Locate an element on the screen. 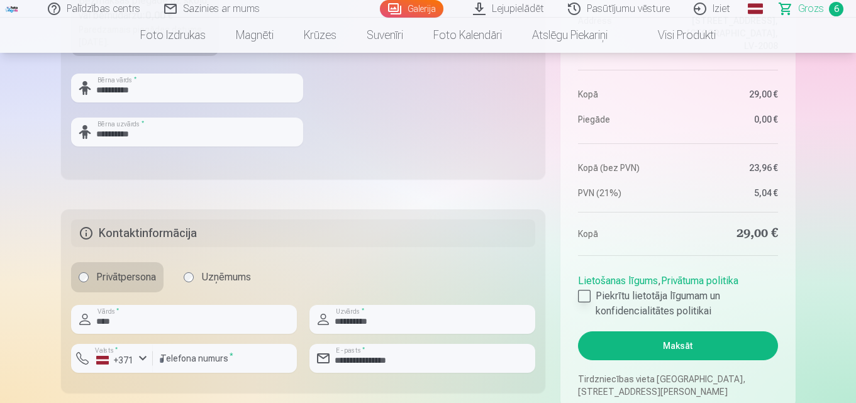 The height and width of the screenshot is (403, 856). a: Magnēti is located at coordinates (255, 35).